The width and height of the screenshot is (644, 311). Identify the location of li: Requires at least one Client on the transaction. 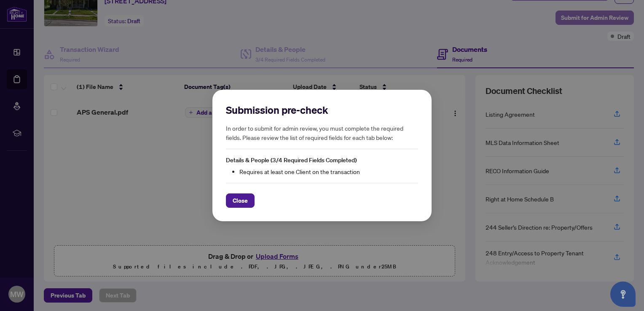
(329, 172).